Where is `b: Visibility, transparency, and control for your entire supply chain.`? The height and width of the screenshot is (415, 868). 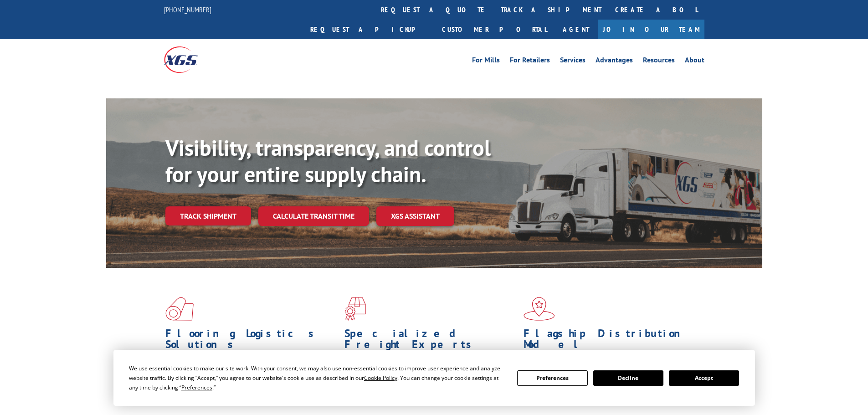
b: Visibility, transparency, and control for your entire supply chain. is located at coordinates (328, 161).